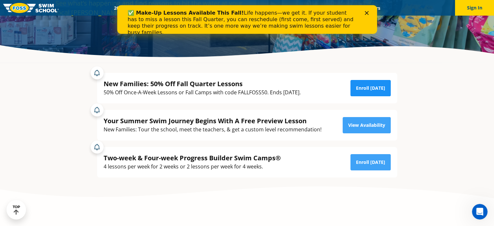 Image resolution: width=494 pixels, height=226 pixels. What do you see at coordinates (202, 83) in the screenshot?
I see `div: New Families: 50% Off Fall Quarter Lessons` at bounding box center [202, 83].